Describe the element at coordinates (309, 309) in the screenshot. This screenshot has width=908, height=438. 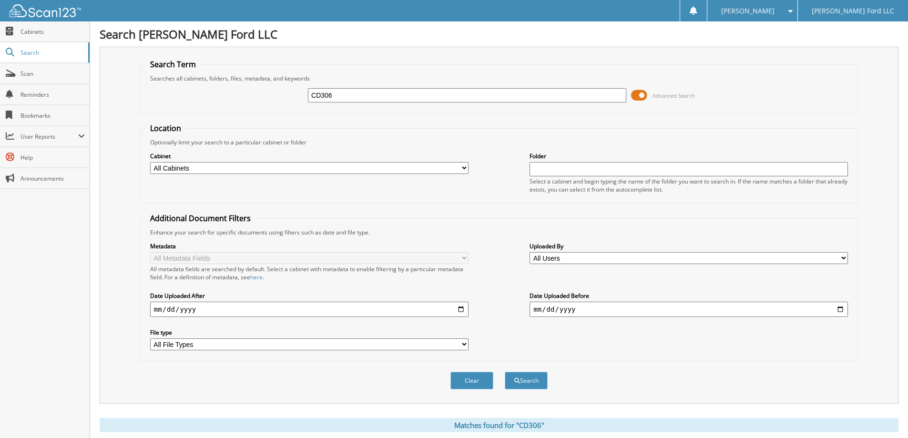
I see `input: start` at that location.